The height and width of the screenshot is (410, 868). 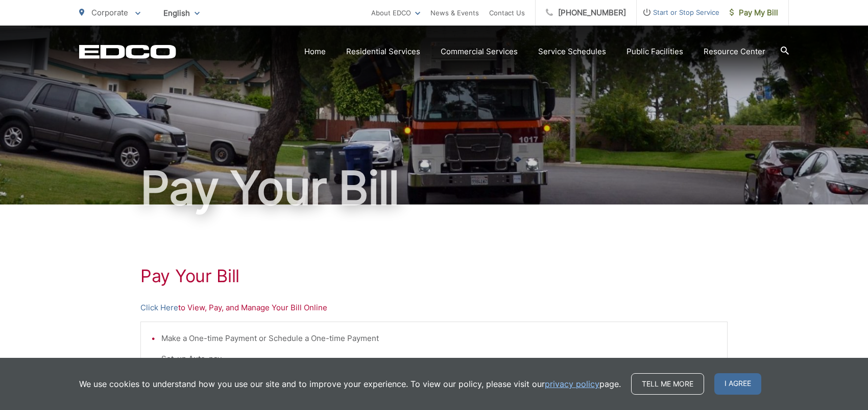 What do you see at coordinates (667, 384) in the screenshot?
I see `a: Tell me more` at bounding box center [667, 384].